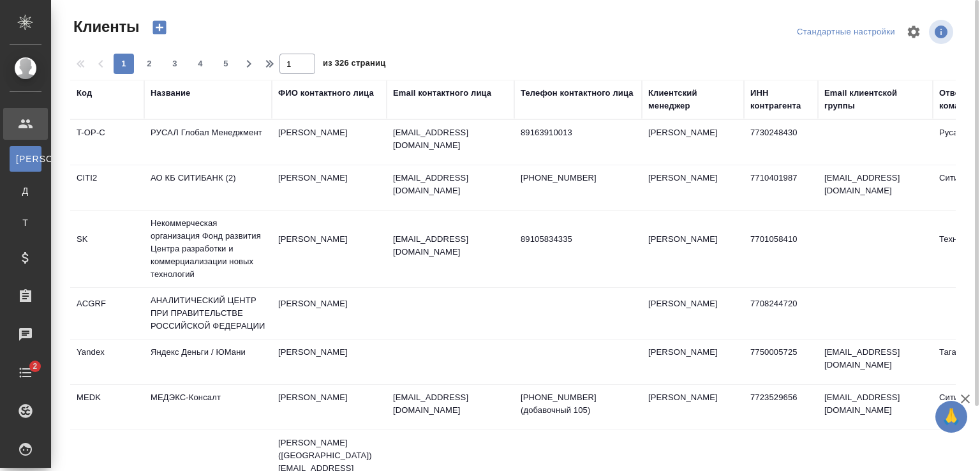 Image resolution: width=980 pixels, height=471 pixels. I want to click on td: РУСАЛ Глобал Менеджмент, so click(208, 142).